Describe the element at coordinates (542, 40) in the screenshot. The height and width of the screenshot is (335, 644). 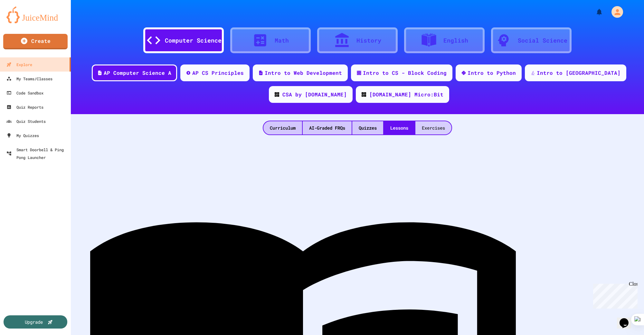
I see `div: Social Science` at that location.